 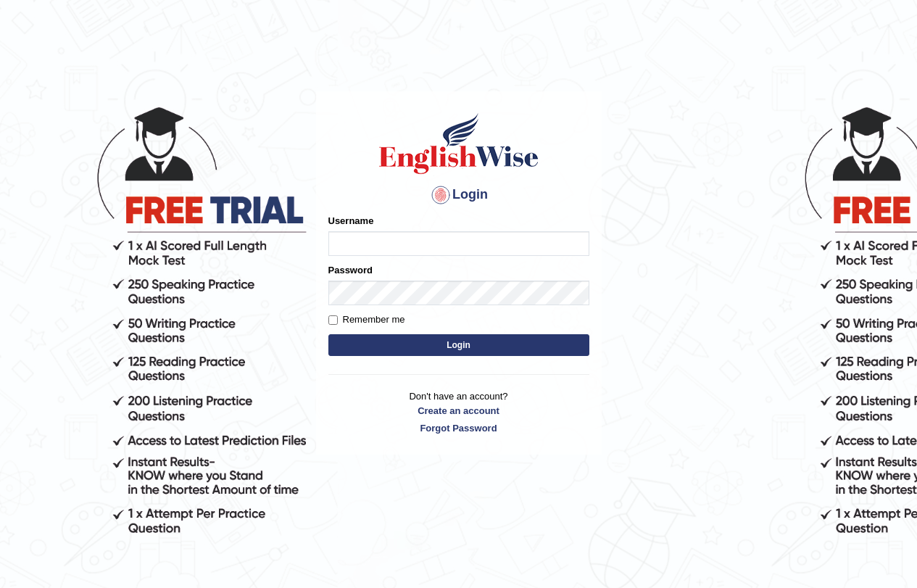 What do you see at coordinates (459, 412) in the screenshot?
I see `p: Don't have an account?` at bounding box center [459, 412].